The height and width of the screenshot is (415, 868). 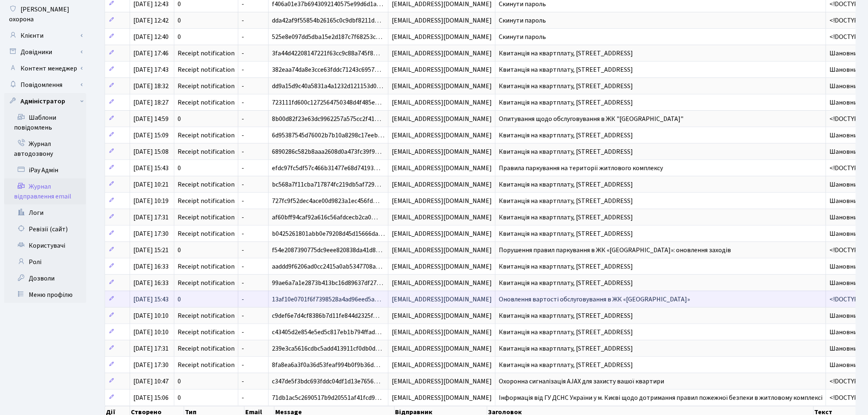 What do you see at coordinates (328, 233) in the screenshot?
I see `span: b0425261801abb0e79208d45d15666da…` at bounding box center [328, 233].